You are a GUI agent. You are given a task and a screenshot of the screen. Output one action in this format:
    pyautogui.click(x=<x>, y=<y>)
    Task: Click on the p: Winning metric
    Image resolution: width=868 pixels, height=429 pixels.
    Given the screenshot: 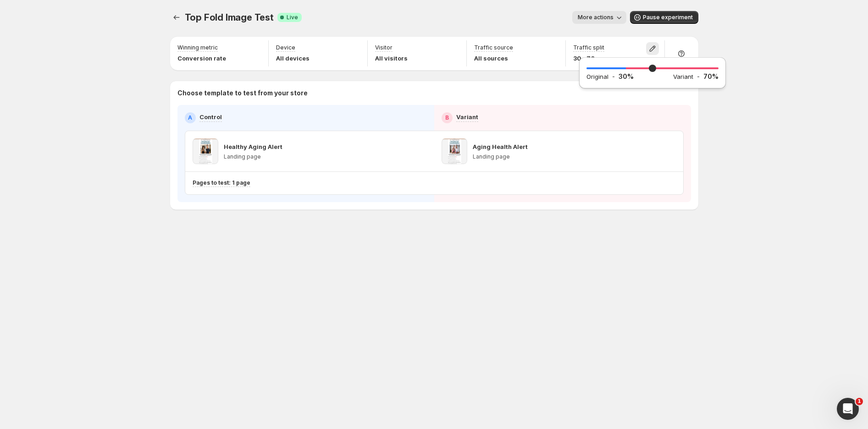 What is the action you would take?
    pyautogui.click(x=198, y=48)
    